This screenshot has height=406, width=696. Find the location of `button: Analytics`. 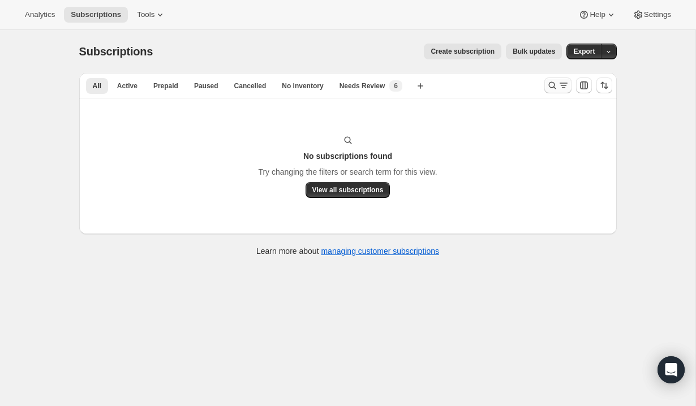

button: Analytics is located at coordinates (40, 15).